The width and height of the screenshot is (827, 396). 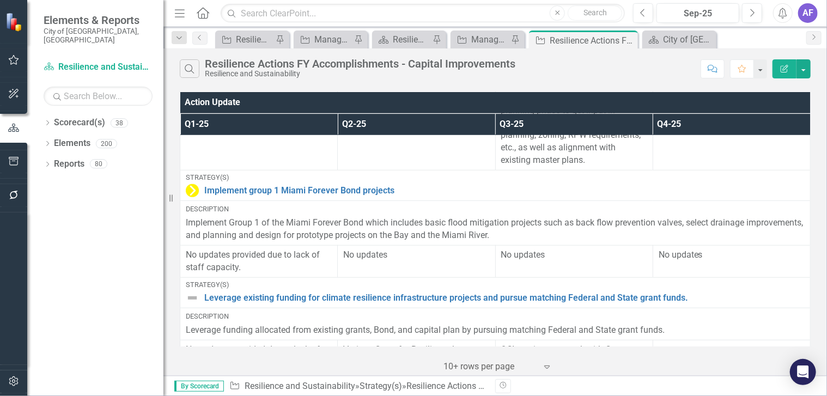 I want to click on a: Leverage existing funding for climate resilience infrastructure projects and pursue matching Fede..., so click(x=504, y=298).